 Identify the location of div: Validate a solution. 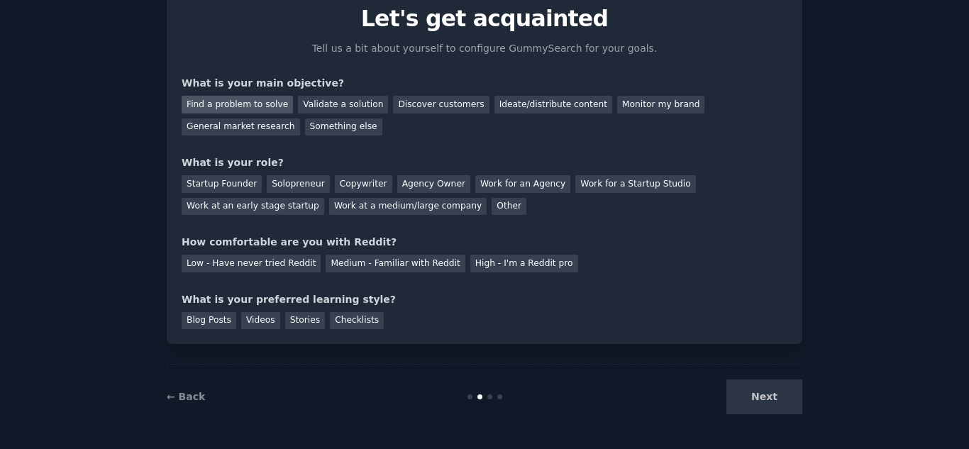
(343, 104).